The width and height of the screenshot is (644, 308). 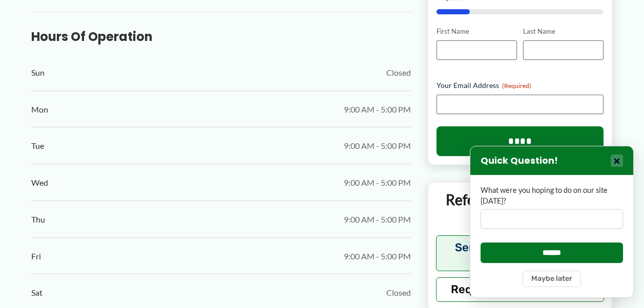 What do you see at coordinates (37, 293) in the screenshot?
I see `span: Sat` at bounding box center [37, 293].